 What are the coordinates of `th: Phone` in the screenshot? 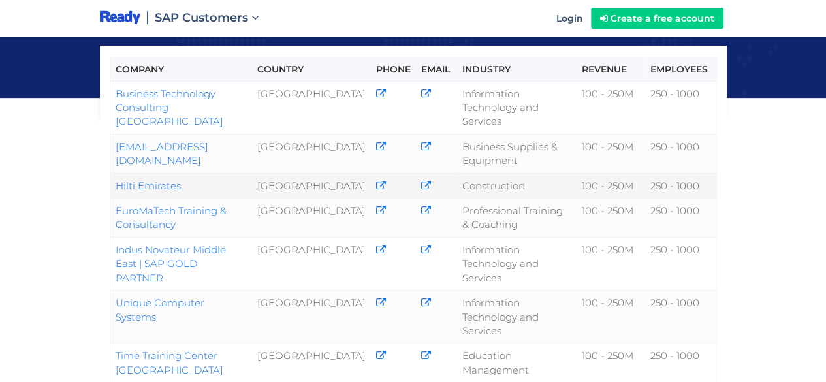 It's located at (392, 69).